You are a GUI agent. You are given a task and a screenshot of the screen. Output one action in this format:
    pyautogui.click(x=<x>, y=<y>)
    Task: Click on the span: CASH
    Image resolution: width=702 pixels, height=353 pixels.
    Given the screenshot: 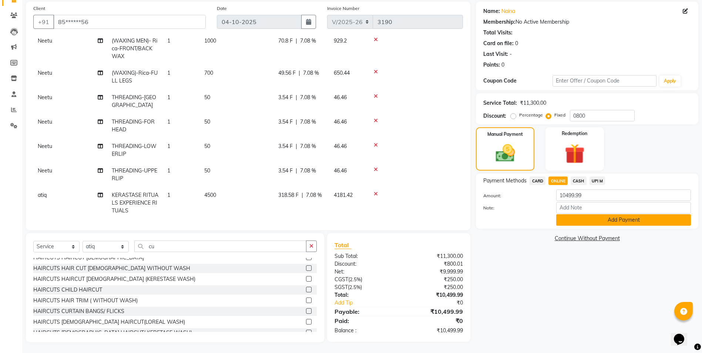 What is the action you would take?
    pyautogui.click(x=579, y=181)
    